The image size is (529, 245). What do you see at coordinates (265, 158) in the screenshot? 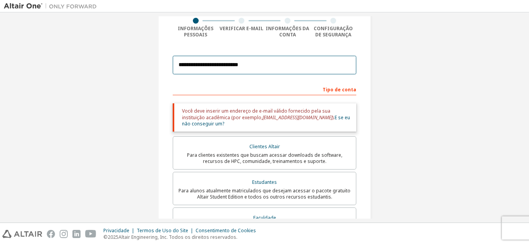
I see `font: Para clientes existentes que buscam acessar downloads de software, recursos de HPC, comunidade, t...` at bounding box center [265, 158].